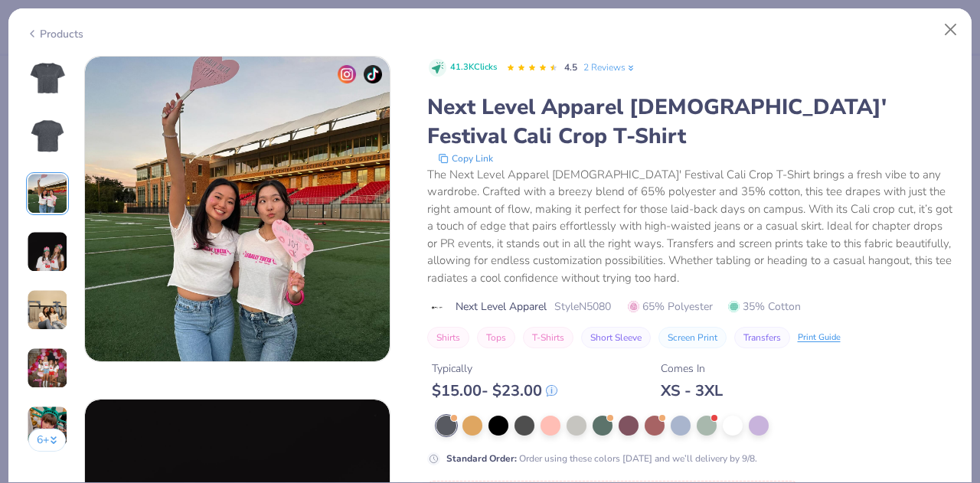  What do you see at coordinates (762, 337) in the screenshot?
I see `button: Transfers` at bounding box center [762, 337].